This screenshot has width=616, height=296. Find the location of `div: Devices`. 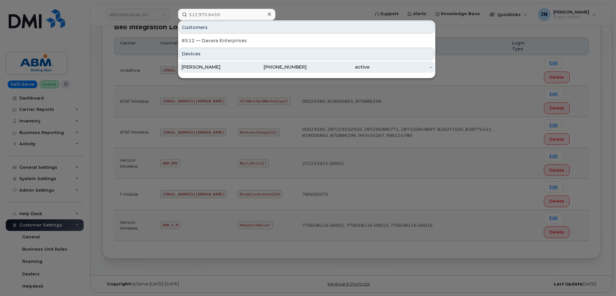

div: Devices is located at coordinates (307, 54).